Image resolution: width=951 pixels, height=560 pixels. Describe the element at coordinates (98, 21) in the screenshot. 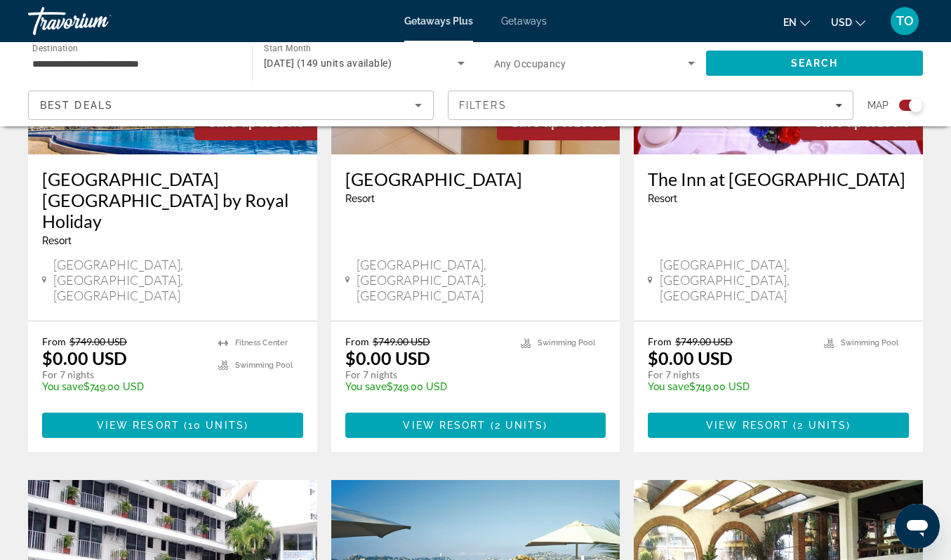

I see `a: Travorium` at that location.